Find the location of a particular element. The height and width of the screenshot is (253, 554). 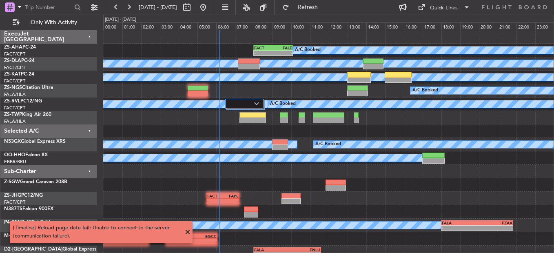

a: N53GXGlobal Express XRS is located at coordinates (35, 142).